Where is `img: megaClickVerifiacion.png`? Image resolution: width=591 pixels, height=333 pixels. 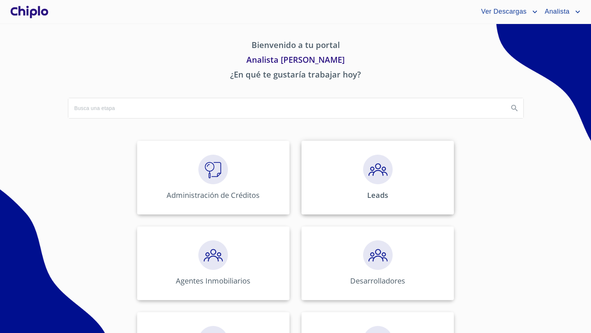 img: megaClickVerifiacion.png is located at coordinates (213, 170).